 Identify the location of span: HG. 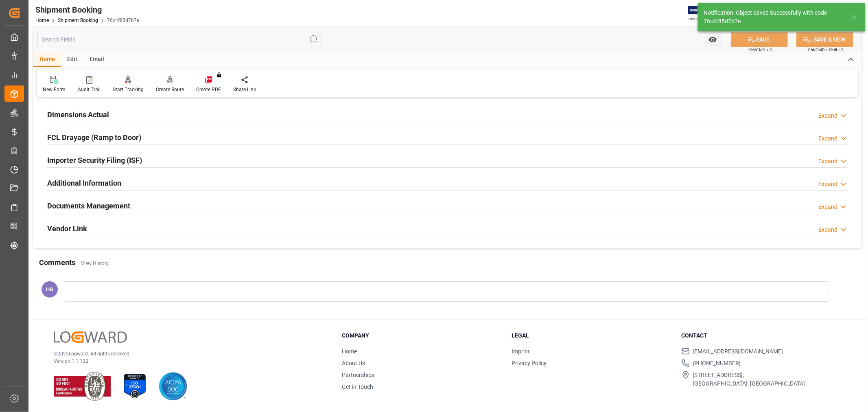
(50, 289).